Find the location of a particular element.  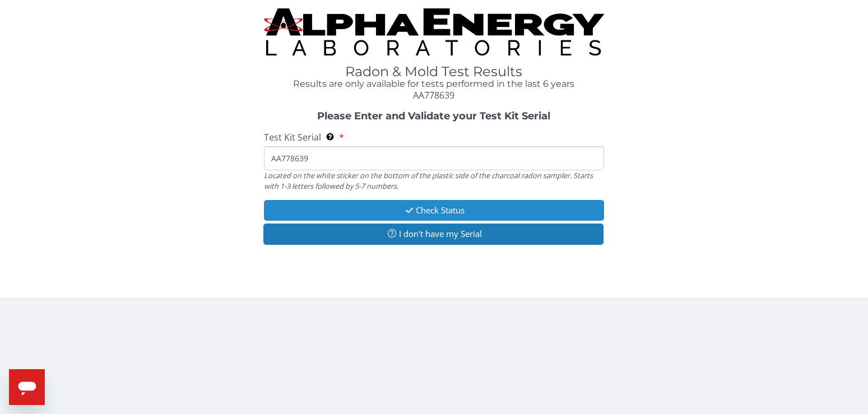

span: AA778639 is located at coordinates (434, 95).